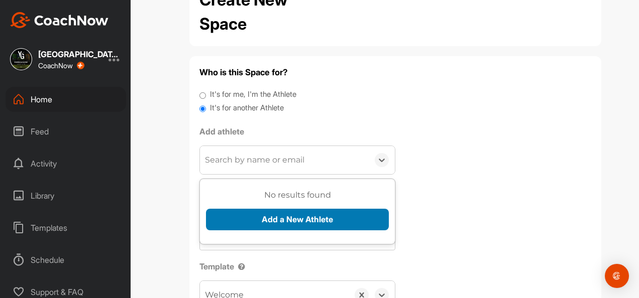 This screenshot has width=639, height=298. I want to click on label: Add athlete, so click(297, 132).